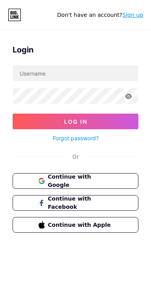  What do you see at coordinates (75, 181) in the screenshot?
I see `a: Continue with Google` at bounding box center [75, 181].